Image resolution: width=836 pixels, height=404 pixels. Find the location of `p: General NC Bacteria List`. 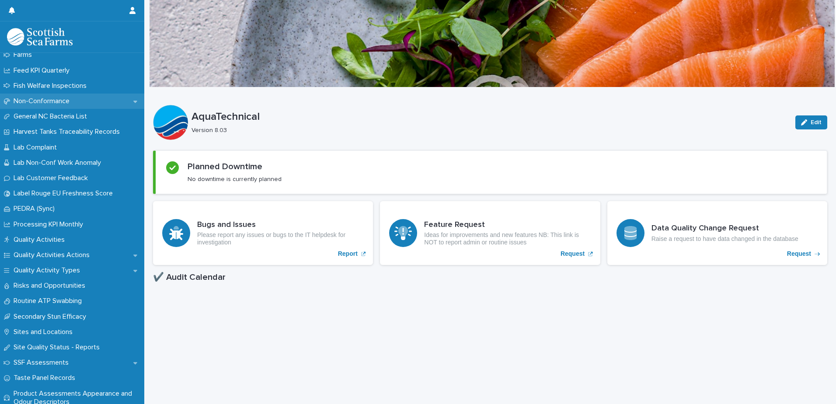

p: General NC Bacteria List is located at coordinates (52, 116).